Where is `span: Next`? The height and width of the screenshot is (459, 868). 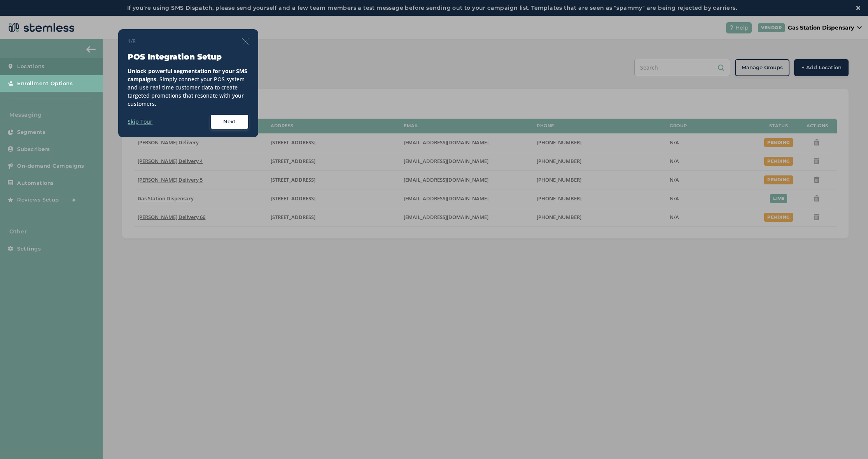 span: Next is located at coordinates (229, 122).